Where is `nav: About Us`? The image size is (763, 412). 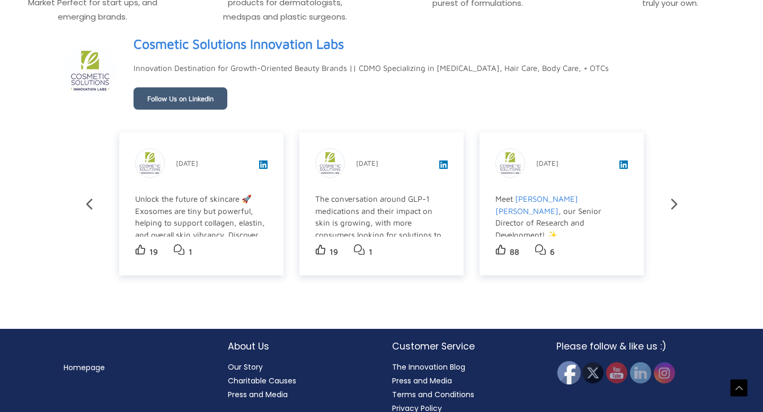
nav: About Us is located at coordinates (299, 381).